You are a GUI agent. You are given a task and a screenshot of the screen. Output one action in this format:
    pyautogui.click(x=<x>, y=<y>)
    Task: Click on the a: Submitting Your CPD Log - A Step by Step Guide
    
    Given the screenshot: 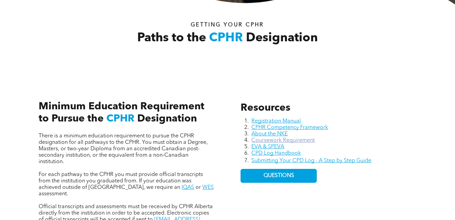 What is the action you would take?
    pyautogui.click(x=311, y=161)
    